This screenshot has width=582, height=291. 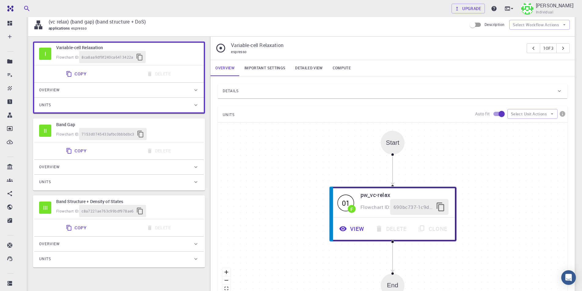 What do you see at coordinates (404, 195) in the screenshot?
I see `h6: pw_vc-relax` at bounding box center [404, 195].